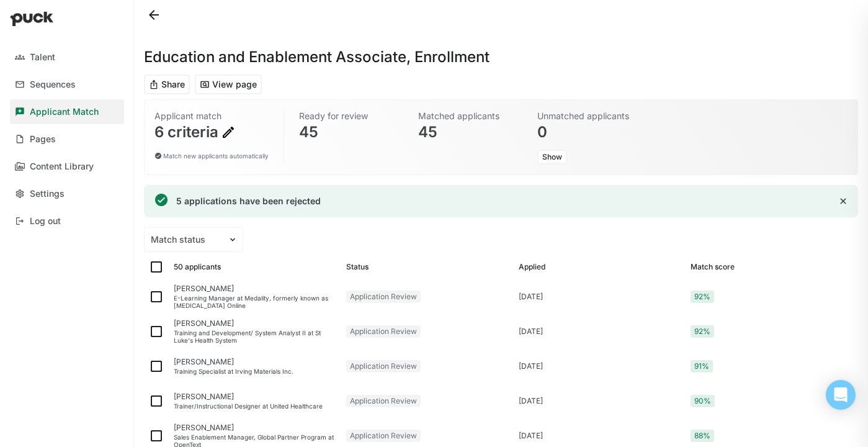 The height and width of the screenshot is (447, 868). What do you see at coordinates (316, 57) in the screenshot?
I see `h1: Education and Enablement Associate, Enrollment` at bounding box center [316, 57].